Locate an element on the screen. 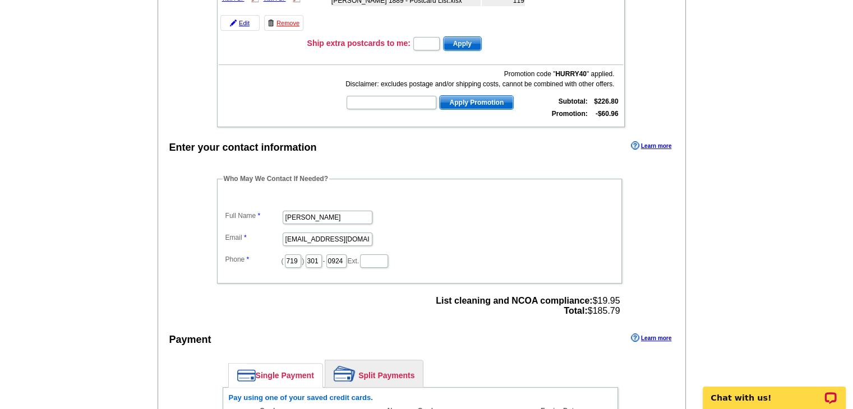  div: Enter your contact information is located at coordinates (243, 148).